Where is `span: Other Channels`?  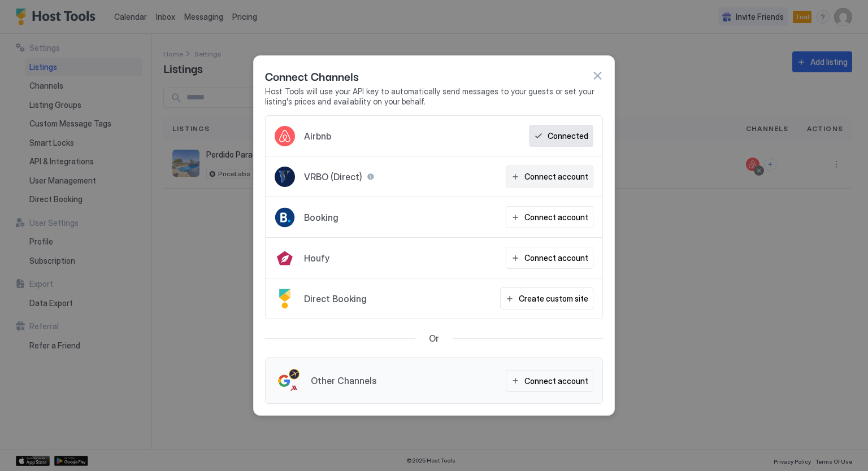 span: Other Channels is located at coordinates (343, 381).